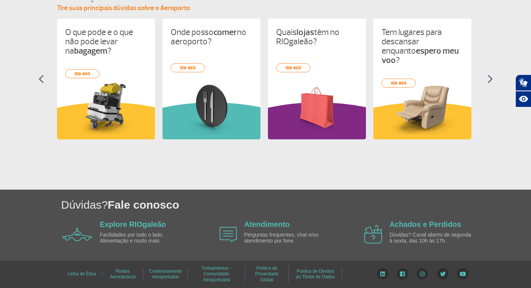 The image size is (531, 288). What do you see at coordinates (403, 274) in the screenshot?
I see `img: Facebook` at bounding box center [403, 274].